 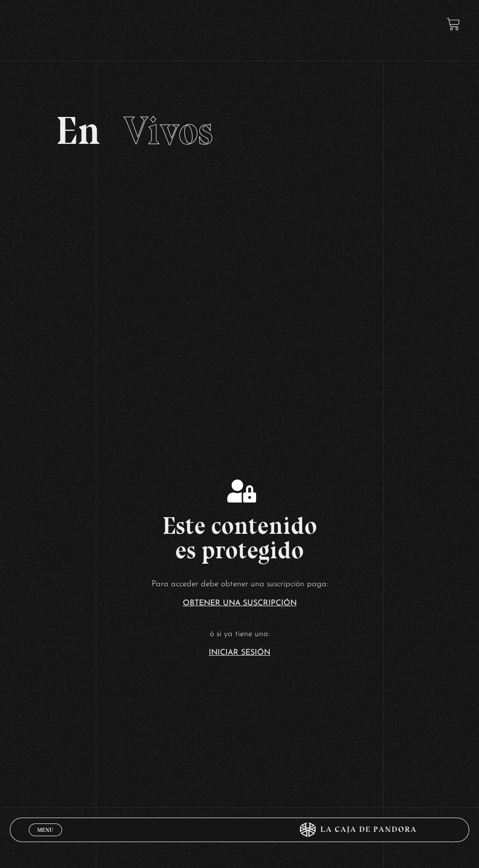 What do you see at coordinates (240, 653) in the screenshot?
I see `a: Iniciar Sesión` at bounding box center [240, 653].